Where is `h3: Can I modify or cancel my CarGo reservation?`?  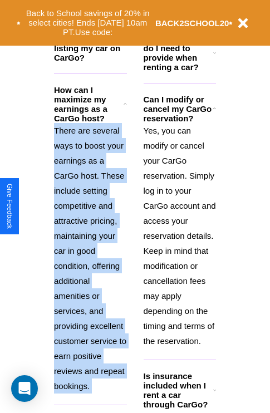
h3: Can I modify or cancel my CarGo reservation? is located at coordinates (178, 109).